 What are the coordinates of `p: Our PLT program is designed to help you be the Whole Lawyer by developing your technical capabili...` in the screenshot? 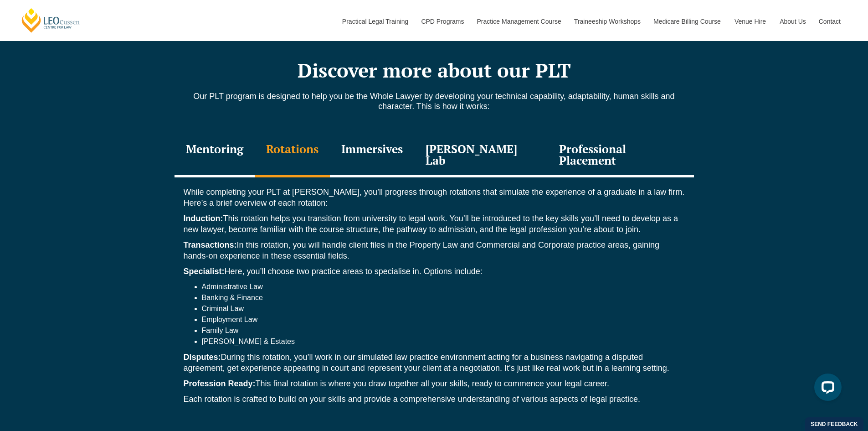 It's located at (434, 101).